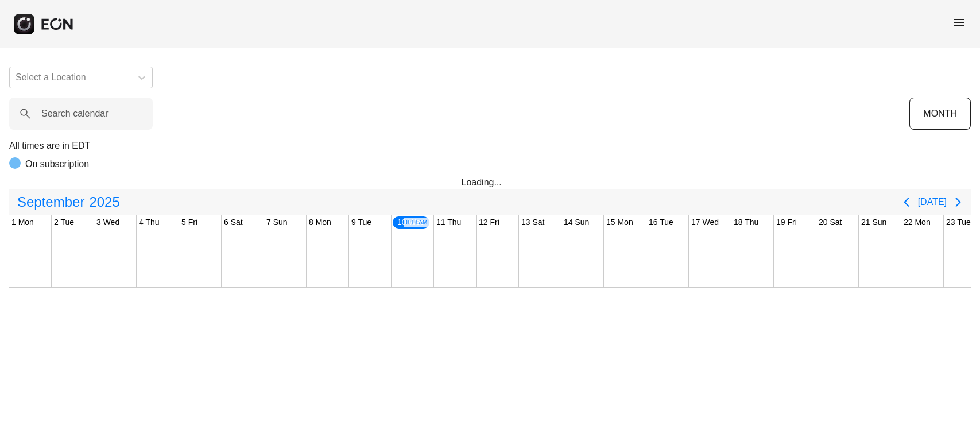 This screenshot has width=980, height=422. What do you see at coordinates (74, 114) in the screenshot?
I see `label: Search calendar` at bounding box center [74, 114].